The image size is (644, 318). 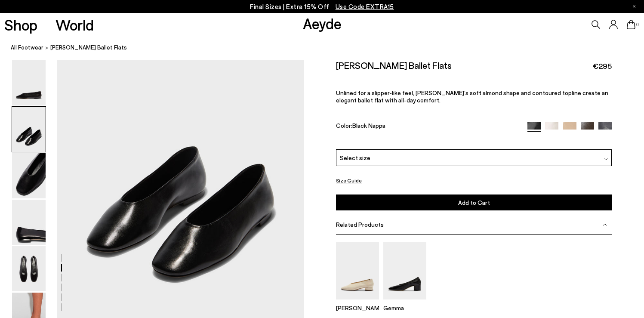 What do you see at coordinates (602, 66) in the screenshot?
I see `span: €295` at bounding box center [602, 66].